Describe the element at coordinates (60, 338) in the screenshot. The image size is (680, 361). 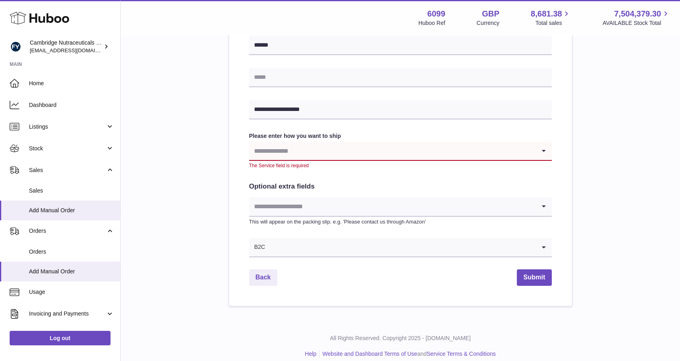
I see `a: Log out` at that location.